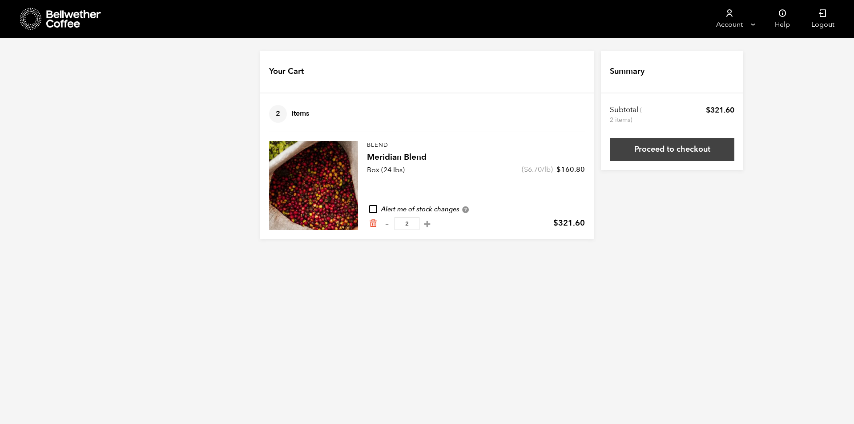 The width and height of the screenshot is (854, 424). Describe the element at coordinates (672, 149) in the screenshot. I see `a: Proceed to checkout` at that location.